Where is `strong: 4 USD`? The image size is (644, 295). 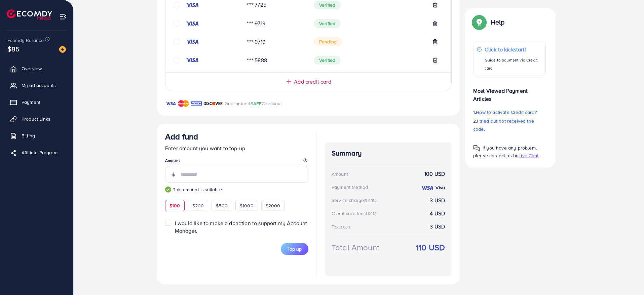
strong: 4 USD is located at coordinates (437, 213).